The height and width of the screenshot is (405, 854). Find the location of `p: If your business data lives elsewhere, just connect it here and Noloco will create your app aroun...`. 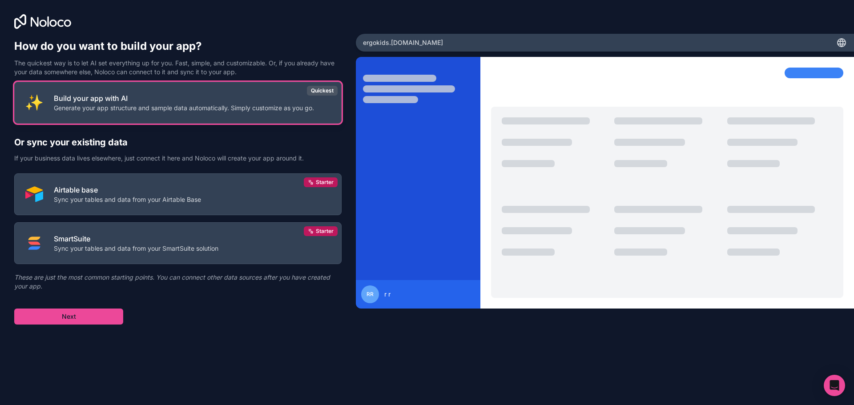

p: If your business data lives elsewhere, just connect it here and Noloco will create your app aroun... is located at coordinates (178, 158).